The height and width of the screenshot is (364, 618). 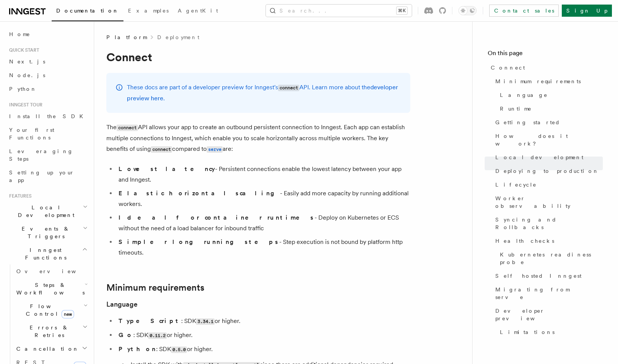 I want to click on span: Lifecycle, so click(x=516, y=184).